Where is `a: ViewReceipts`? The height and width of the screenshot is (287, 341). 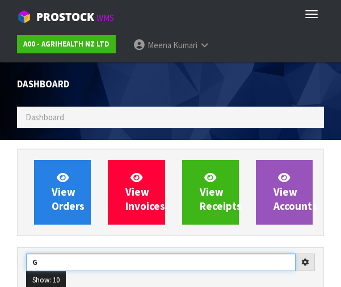 a: ViewReceipts is located at coordinates (211, 192).